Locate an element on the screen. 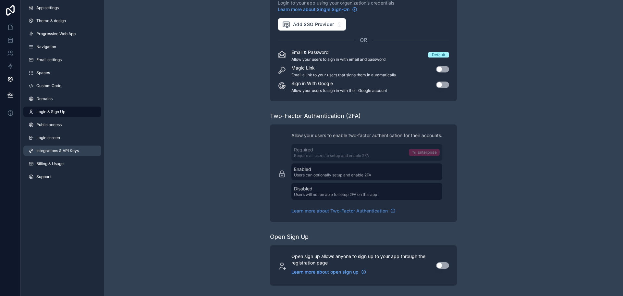  div: Open Sign Up is located at coordinates (289, 237).